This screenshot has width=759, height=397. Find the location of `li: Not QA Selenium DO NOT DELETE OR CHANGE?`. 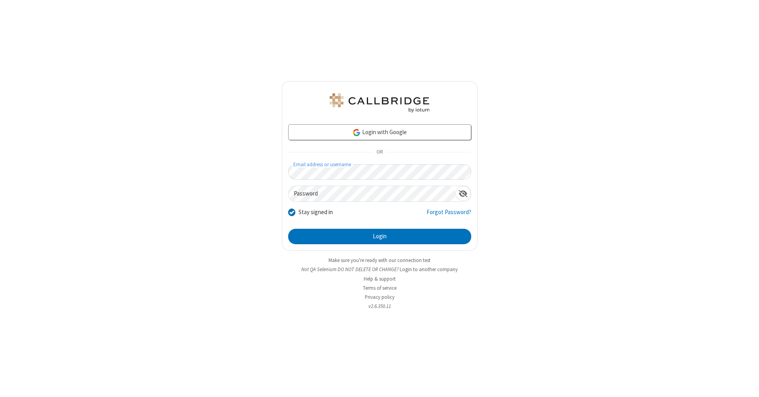

li: Not QA Selenium DO NOT DELETE OR CHANGE? is located at coordinates (380, 269).